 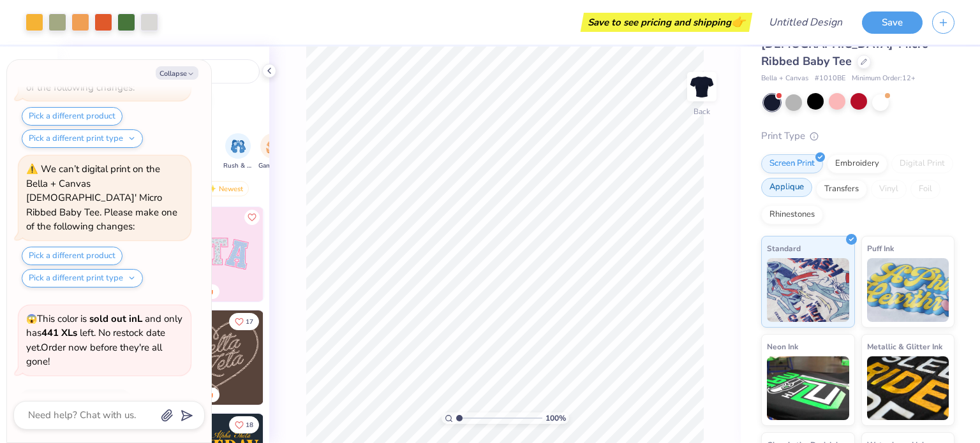 What do you see at coordinates (857, 164) in the screenshot?
I see `div: Embroidery` at bounding box center [857, 164].